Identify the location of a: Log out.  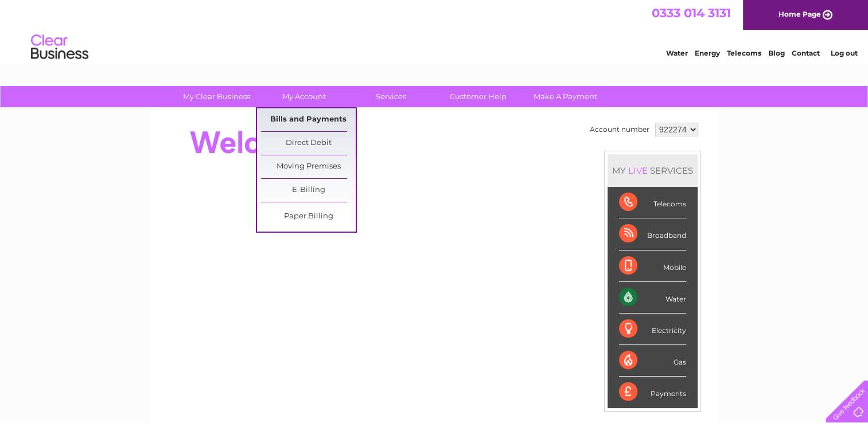
(843, 52).